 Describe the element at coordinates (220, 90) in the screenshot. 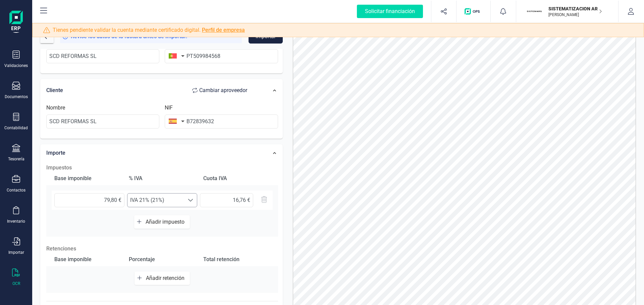

I see `button: Cambiar aproveedor` at that location.